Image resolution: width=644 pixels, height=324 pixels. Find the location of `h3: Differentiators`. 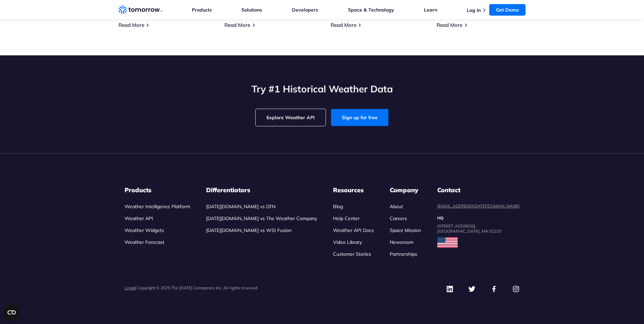

h3: Differentiators is located at coordinates (262, 190).